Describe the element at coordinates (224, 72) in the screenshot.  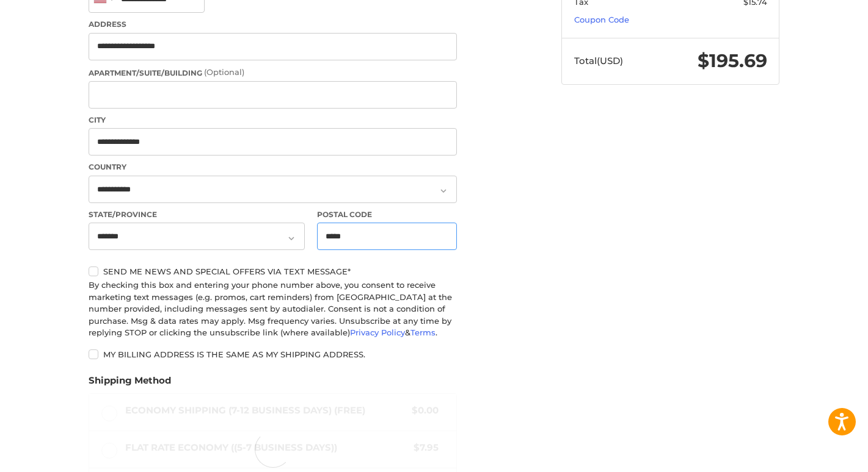
I see `small: (Optional)` at that location.